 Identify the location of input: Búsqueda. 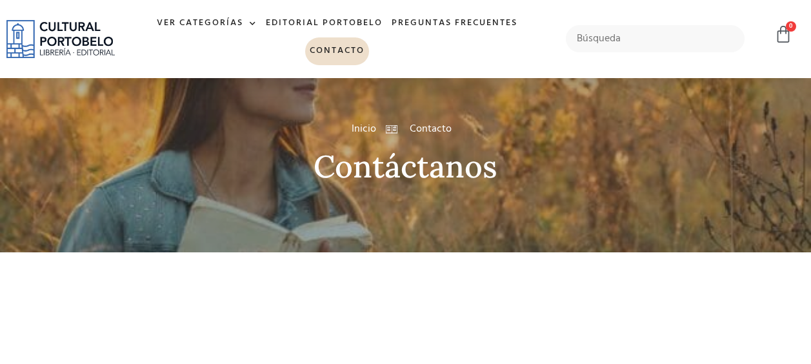
(655, 39).